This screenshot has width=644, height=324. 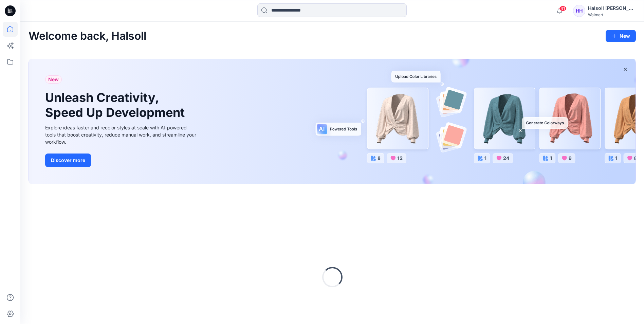 I want to click on div: Walmart, so click(x=612, y=14).